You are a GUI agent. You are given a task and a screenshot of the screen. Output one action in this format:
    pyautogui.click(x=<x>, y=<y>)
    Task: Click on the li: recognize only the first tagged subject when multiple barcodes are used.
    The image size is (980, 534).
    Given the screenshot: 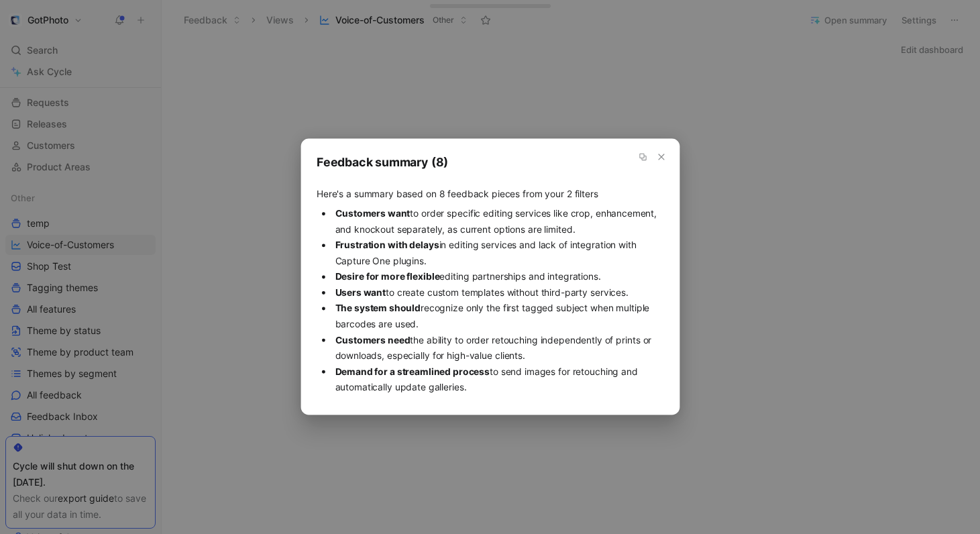 What is the action you would take?
    pyautogui.click(x=498, y=316)
    